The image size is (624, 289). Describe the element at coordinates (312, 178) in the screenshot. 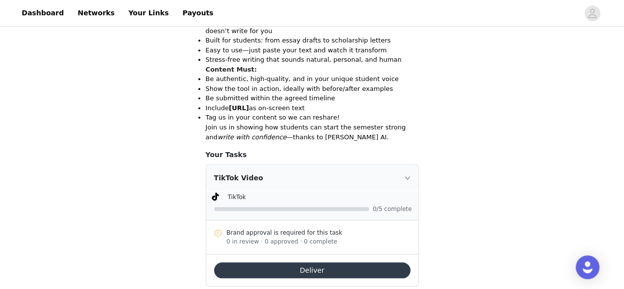

I see `div: icon: rightTikTok Video` at that location.